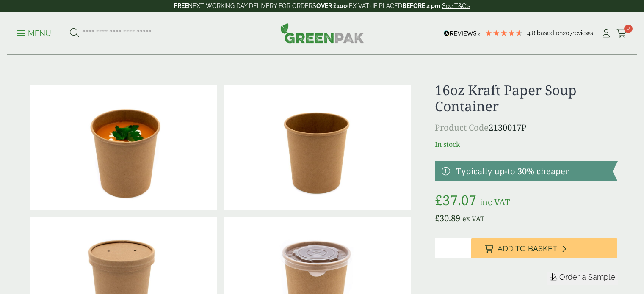 The height and width of the screenshot is (294, 644). I want to click on i: My Account, so click(606, 33).